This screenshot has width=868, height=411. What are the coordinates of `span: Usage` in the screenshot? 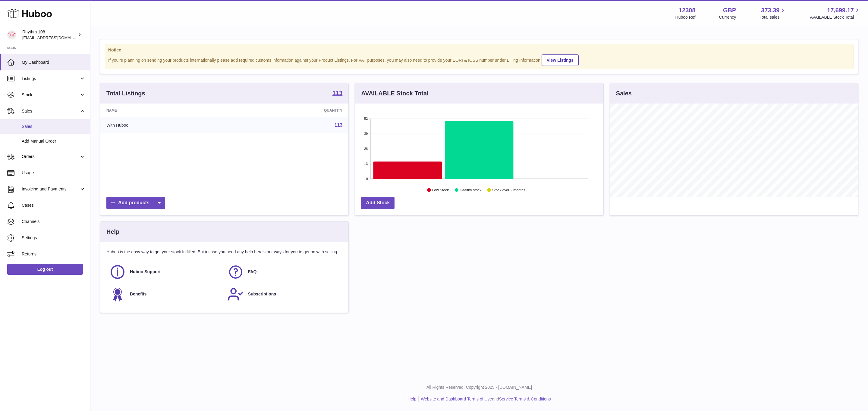 It's located at (53, 173).